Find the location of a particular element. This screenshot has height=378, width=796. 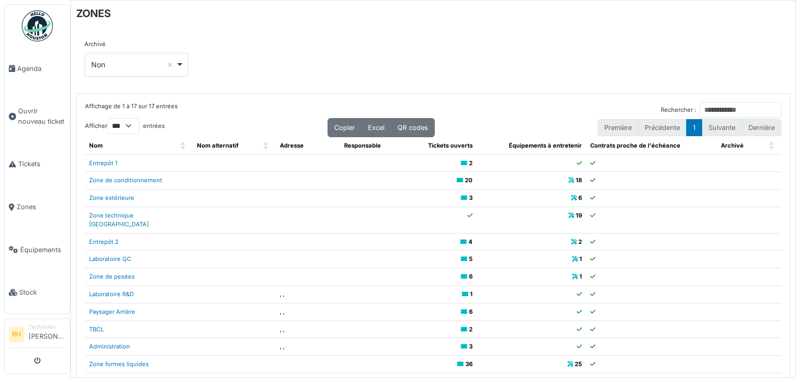

span: Nom alternatif: Activate to sort is located at coordinates (266, 146).